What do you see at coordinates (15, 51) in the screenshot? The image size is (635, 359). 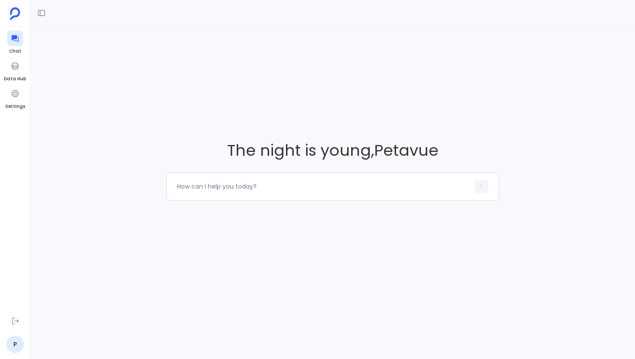 I see `span: Chat` at bounding box center [15, 51].